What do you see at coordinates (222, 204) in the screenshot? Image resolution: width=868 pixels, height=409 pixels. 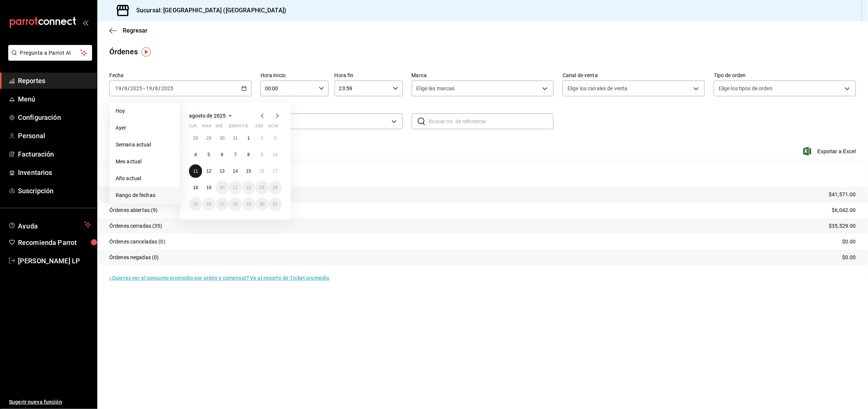 I see `abbr: 27 de agosto de 2025` at bounding box center [222, 204].